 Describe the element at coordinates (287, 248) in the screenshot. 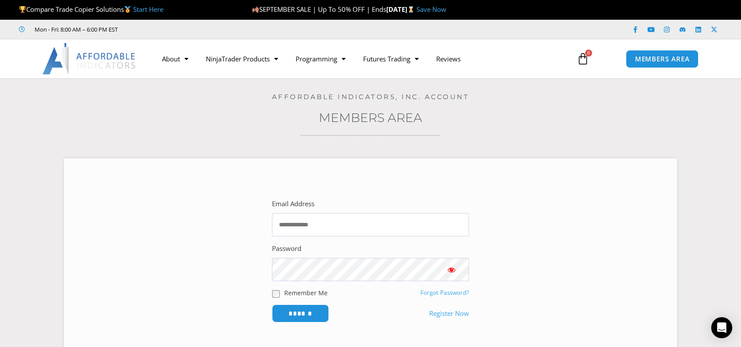

I see `label: Password` at that location.